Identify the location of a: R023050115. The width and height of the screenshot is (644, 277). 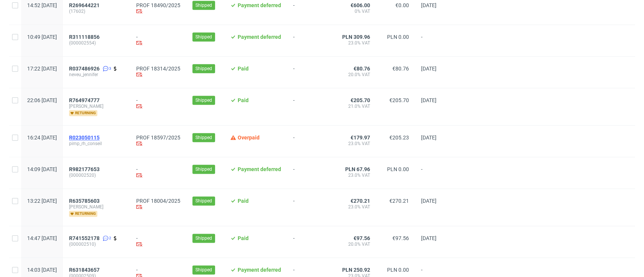
(85, 138).